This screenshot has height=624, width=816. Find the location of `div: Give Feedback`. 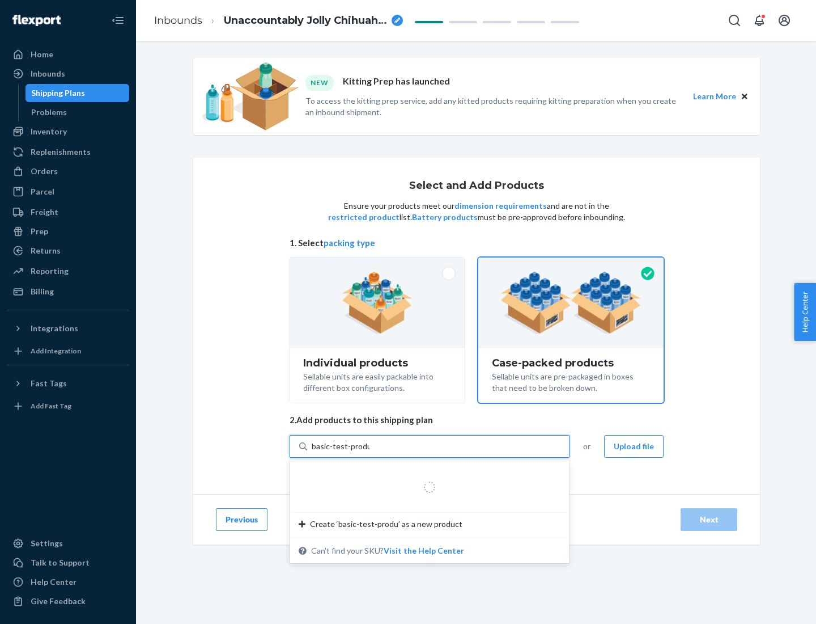

div: Give Feedback is located at coordinates (58, 601).